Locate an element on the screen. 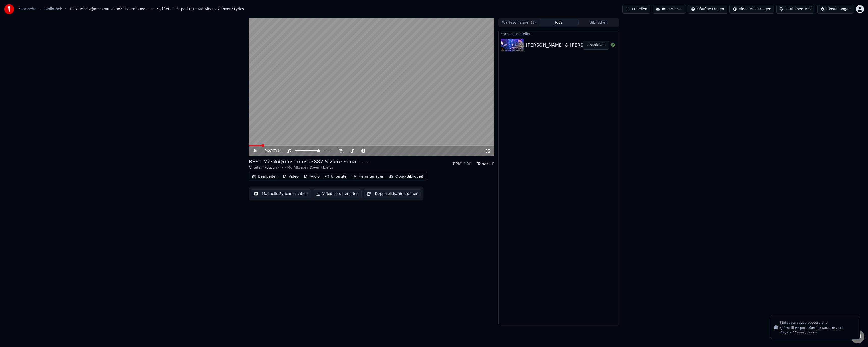 The image size is (868, 347). div: 190 is located at coordinates (468, 164).